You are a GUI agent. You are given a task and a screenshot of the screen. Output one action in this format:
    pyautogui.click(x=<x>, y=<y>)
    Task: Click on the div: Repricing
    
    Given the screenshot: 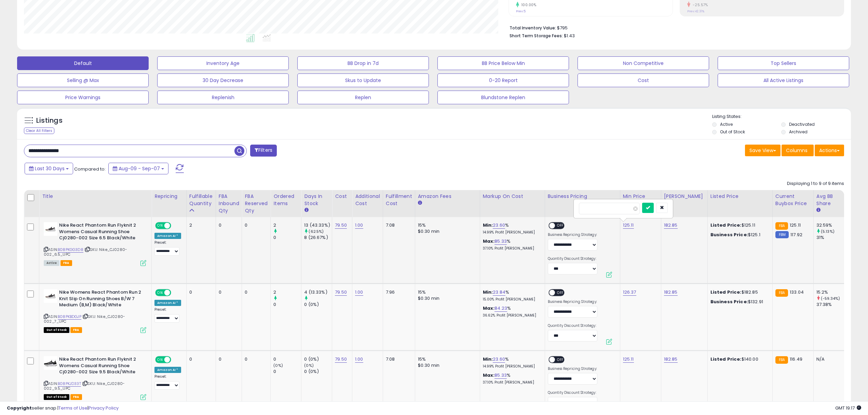 What is the action you would take?
    pyautogui.click(x=169, y=197)
    